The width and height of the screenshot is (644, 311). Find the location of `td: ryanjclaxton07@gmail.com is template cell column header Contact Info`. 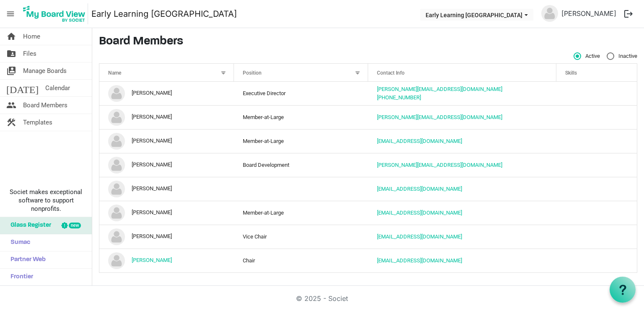

td: ryanjclaxton07@gmail.com is template cell column header Contact Info is located at coordinates (462, 213).